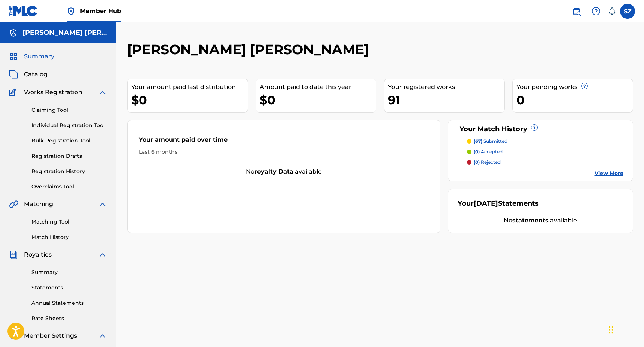  What do you see at coordinates (13, 56) in the screenshot?
I see `img: Summary` at bounding box center [13, 56].